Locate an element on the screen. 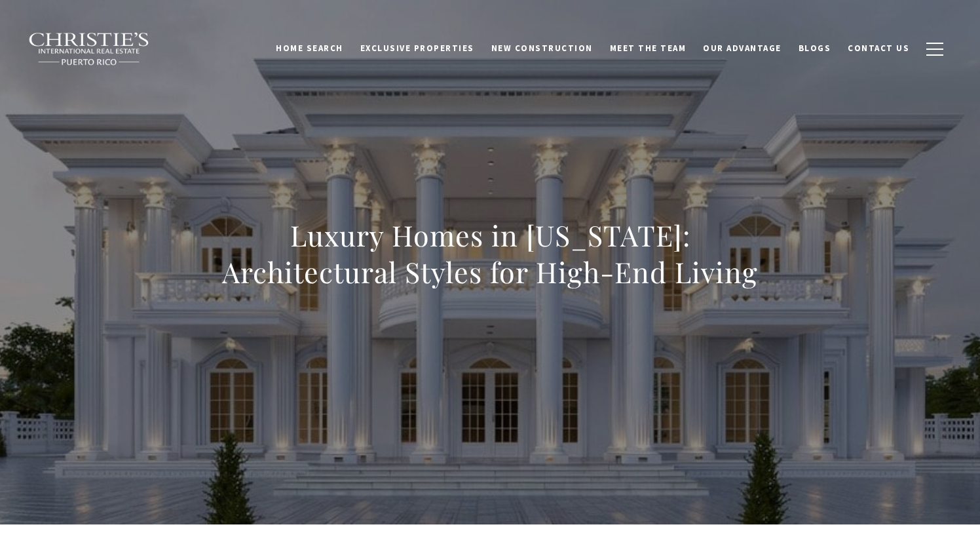 The height and width of the screenshot is (533, 980). img: Christie's International Real Estate black text logo is located at coordinates (89, 49).